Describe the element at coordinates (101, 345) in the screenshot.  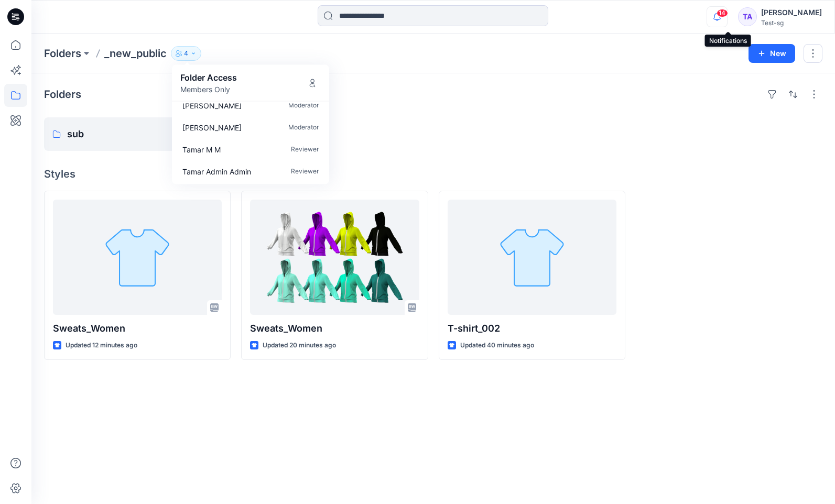
I see `p: Updated 12 minutes ago` at that location.